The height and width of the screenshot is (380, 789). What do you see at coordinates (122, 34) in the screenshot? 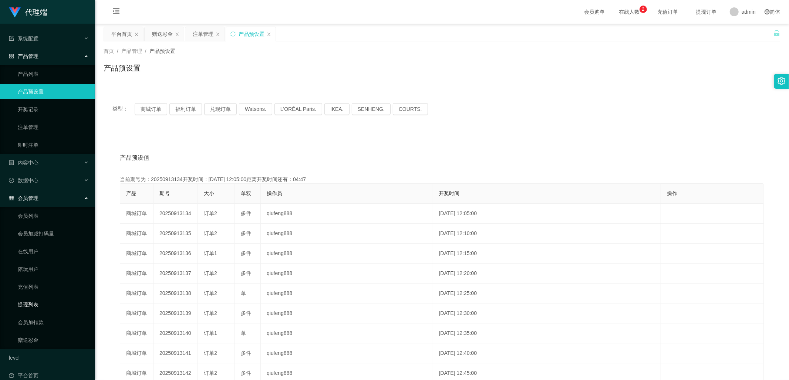
I see `div: 平台首页` at bounding box center [122, 34].